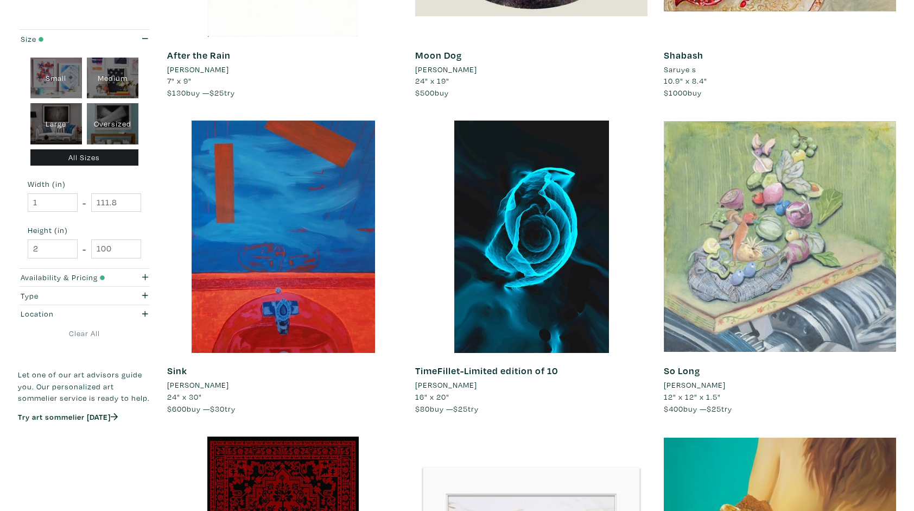  Describe the element at coordinates (425, 92) in the screenshot. I see `span: $500` at that location.